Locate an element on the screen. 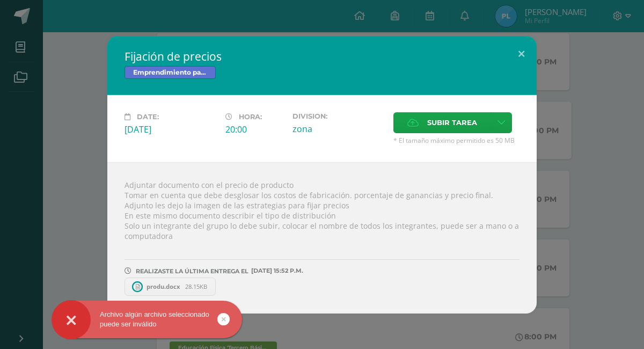  span: Hora: is located at coordinates (250, 117).